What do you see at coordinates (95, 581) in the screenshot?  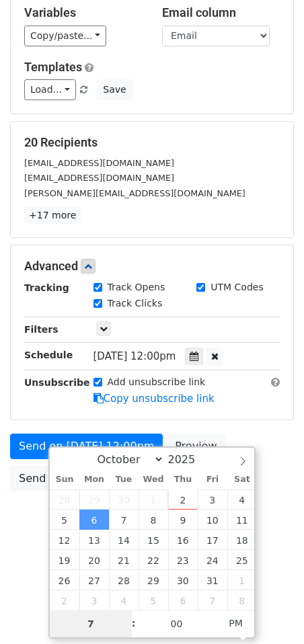 I see `span: October 27, 2025` at bounding box center [95, 581].